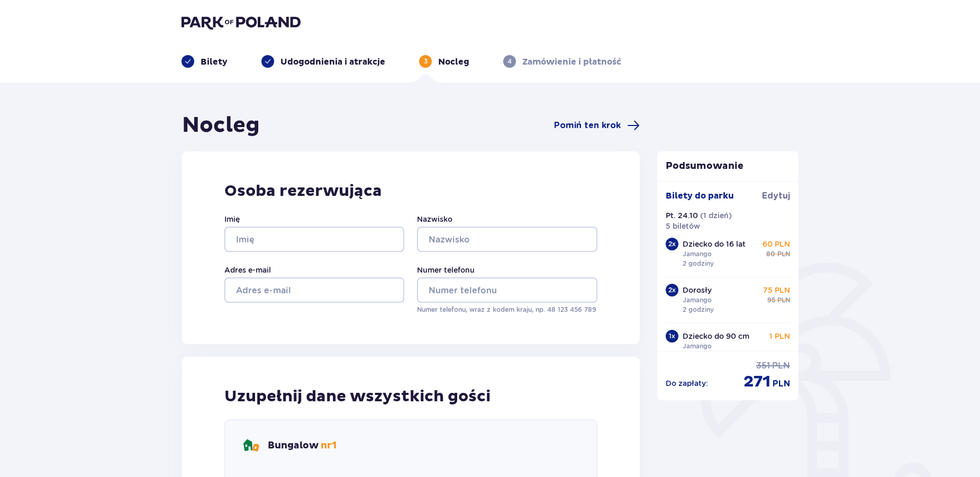 Image resolution: width=980 pixels, height=477 pixels. What do you see at coordinates (716, 336) in the screenshot?
I see `p: Dziecko do 90 cm` at bounding box center [716, 336].